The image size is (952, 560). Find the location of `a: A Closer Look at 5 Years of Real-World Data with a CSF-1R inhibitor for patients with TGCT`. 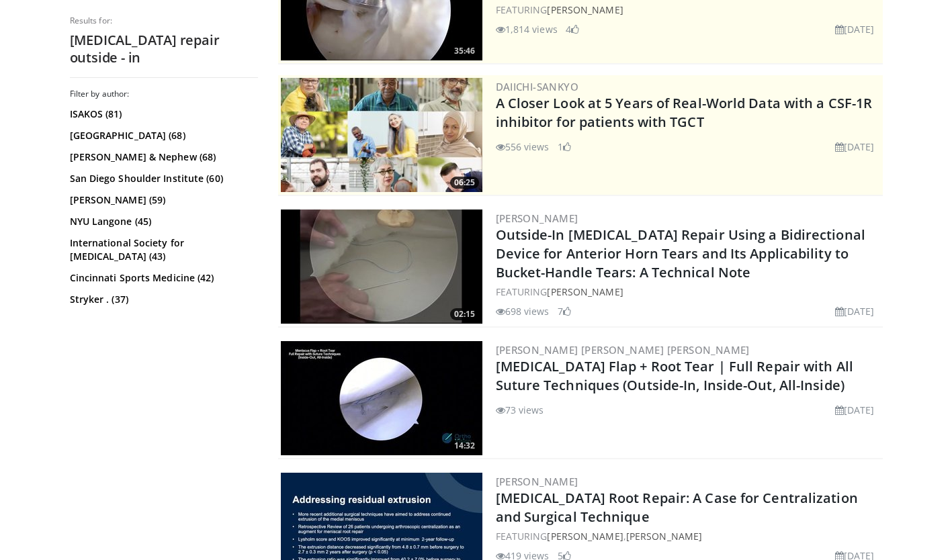

a: A Closer Look at 5 Years of Real-World Data with a CSF-1R inhibitor for patients with TGCT is located at coordinates (684, 112).